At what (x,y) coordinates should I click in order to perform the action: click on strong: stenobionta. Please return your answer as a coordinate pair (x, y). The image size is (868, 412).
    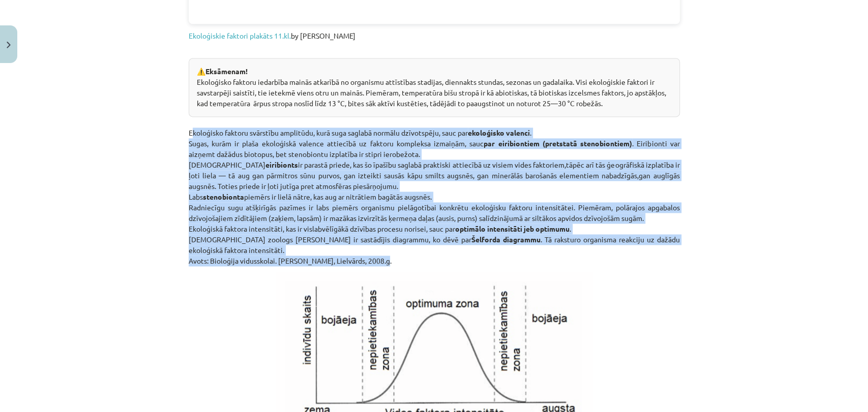
    Looking at the image, I should click on (223, 197).